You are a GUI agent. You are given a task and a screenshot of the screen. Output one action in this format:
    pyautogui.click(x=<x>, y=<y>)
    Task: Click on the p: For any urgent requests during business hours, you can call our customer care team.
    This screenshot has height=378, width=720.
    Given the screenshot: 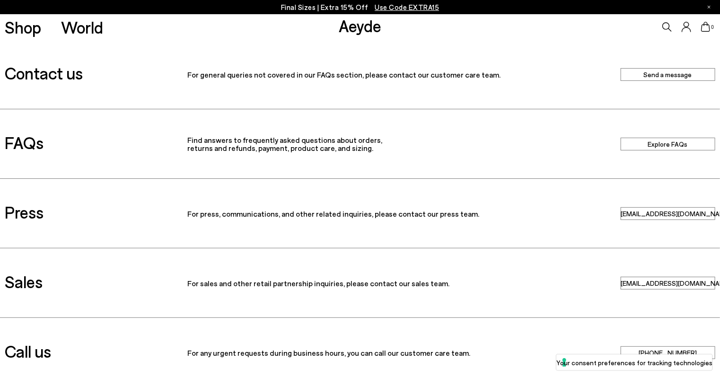 What is the action you would take?
    pyautogui.click(x=360, y=353)
    